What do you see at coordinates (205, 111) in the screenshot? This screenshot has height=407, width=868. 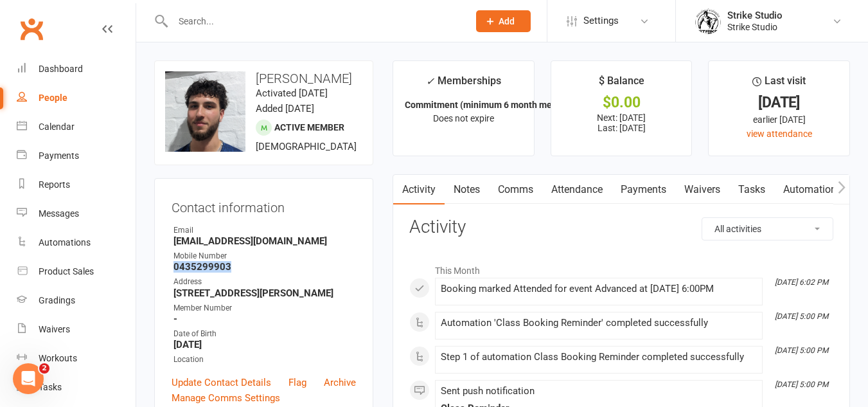 I see `img: image1736316750.png` at bounding box center [205, 111].